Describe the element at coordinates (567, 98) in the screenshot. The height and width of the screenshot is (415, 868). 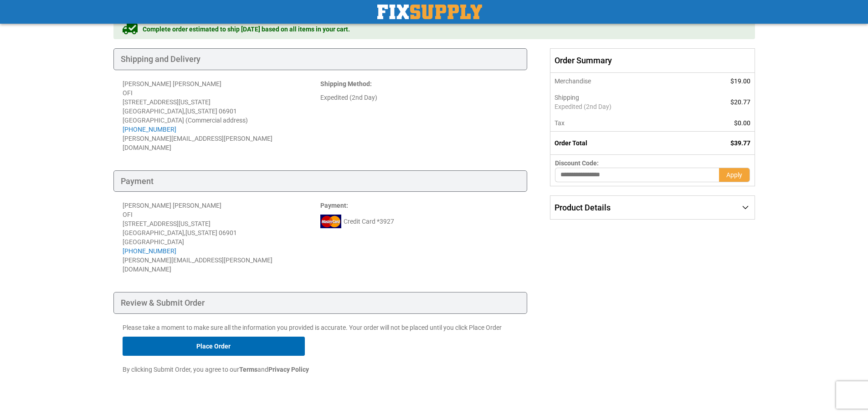
I see `span: Shipping` at that location.